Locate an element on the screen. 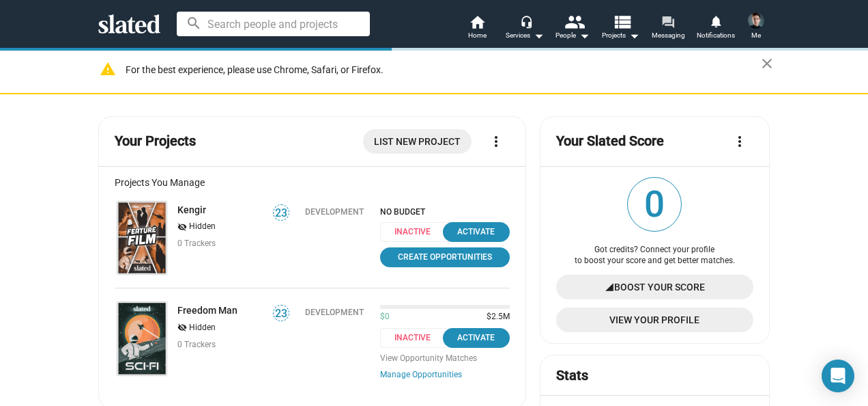  span: Messaging is located at coordinates (669, 36).